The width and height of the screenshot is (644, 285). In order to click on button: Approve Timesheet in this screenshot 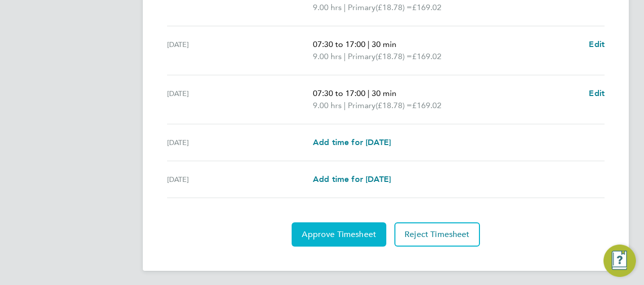, I will do `click(339, 235)`.